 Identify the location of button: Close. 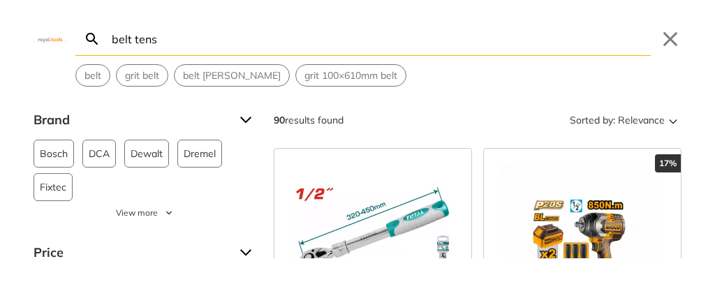
(670, 39).